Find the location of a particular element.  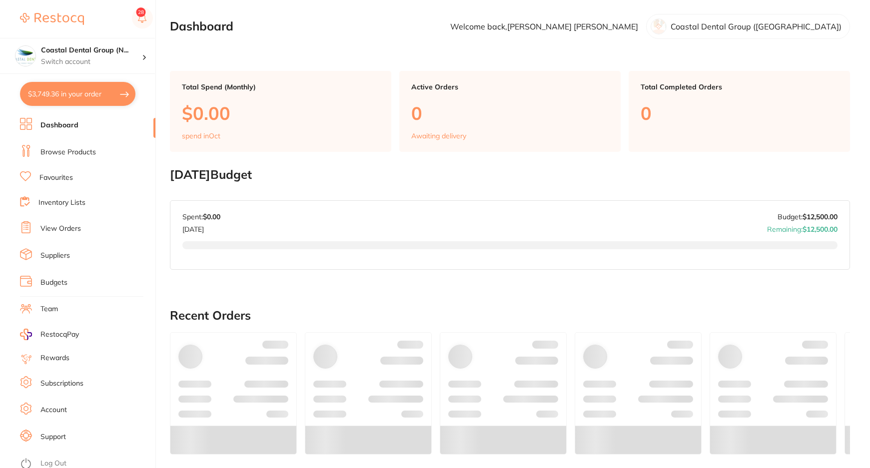

a: Suppliers is located at coordinates (55, 256).